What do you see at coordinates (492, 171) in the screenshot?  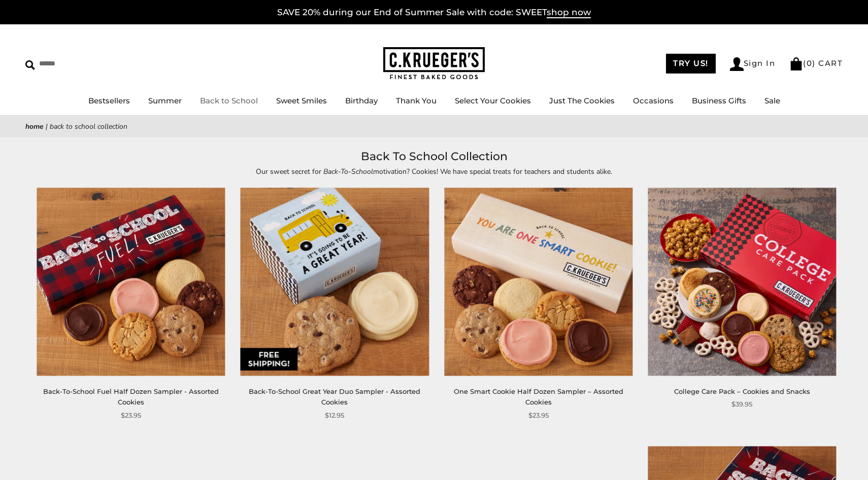 I see `span: motivation? Cookies! We have special treats for teachers and students alike.` at bounding box center [492, 171].